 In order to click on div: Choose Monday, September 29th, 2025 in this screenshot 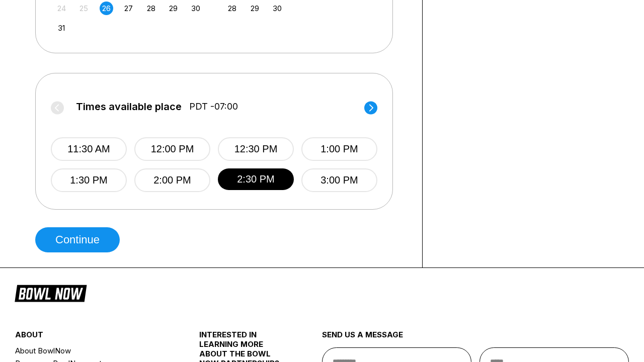, I will do `click(254, 8)`.